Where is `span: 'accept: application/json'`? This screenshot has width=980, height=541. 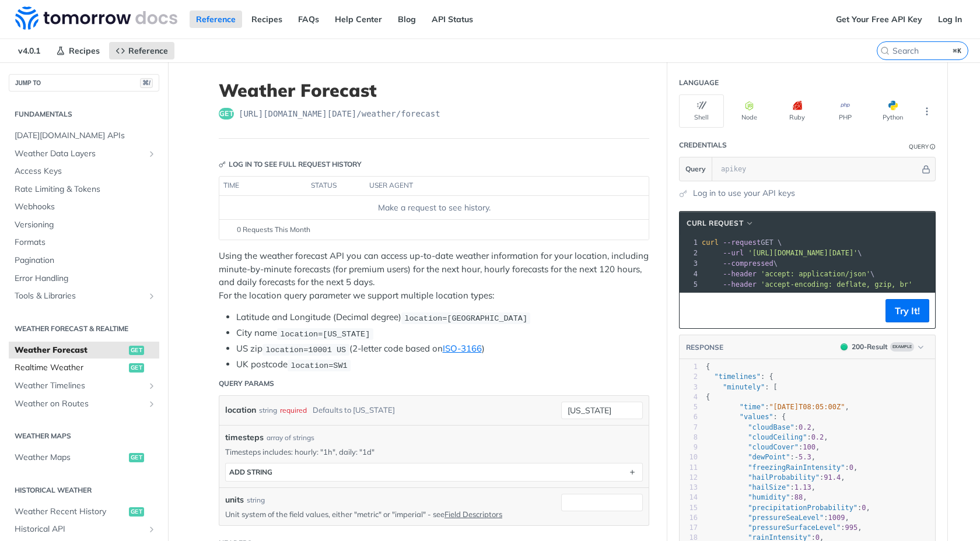 span: 'accept: application/json' is located at coordinates (815, 274).